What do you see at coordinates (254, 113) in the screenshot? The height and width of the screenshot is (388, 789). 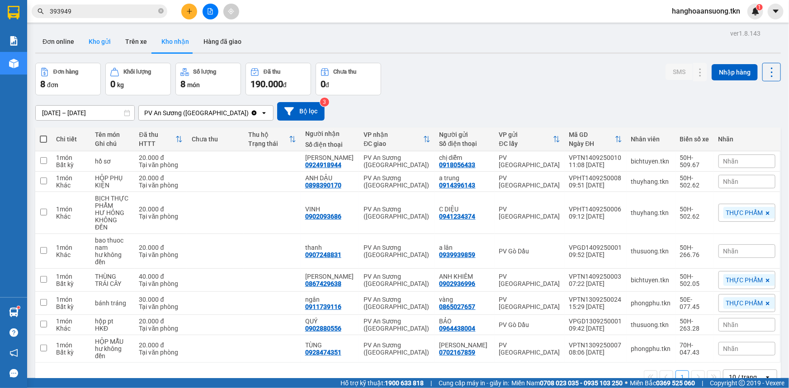 I see `svg: Clear value` at bounding box center [254, 113].